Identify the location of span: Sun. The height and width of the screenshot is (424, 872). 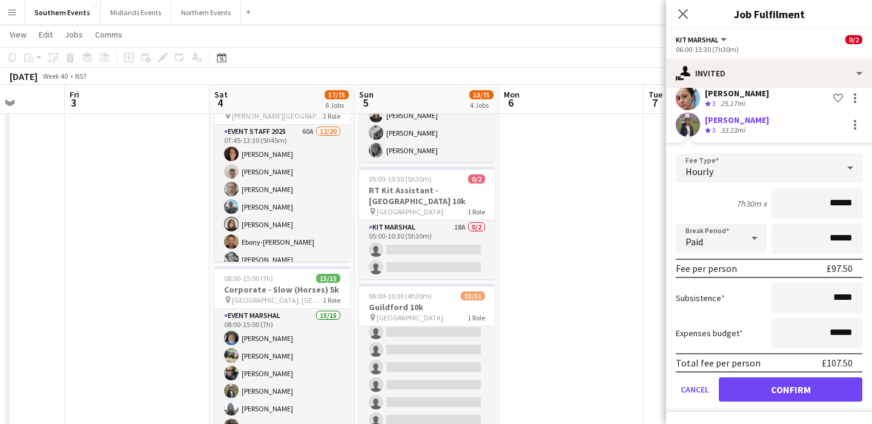
(366, 94).